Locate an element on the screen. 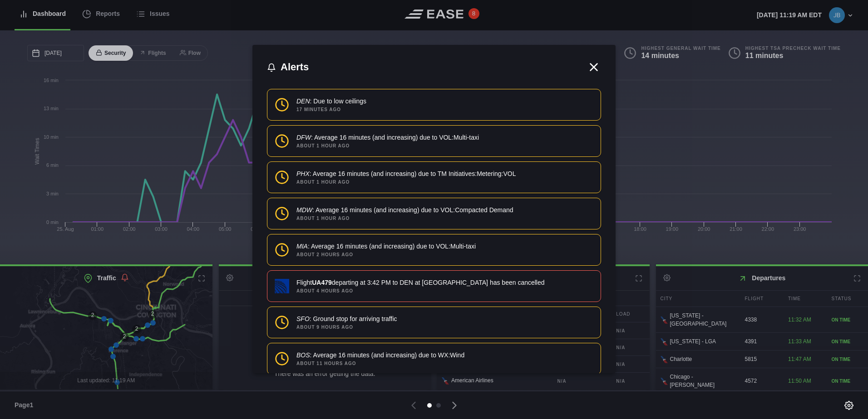 The image size is (868, 419). em: DFW is located at coordinates (304, 137).